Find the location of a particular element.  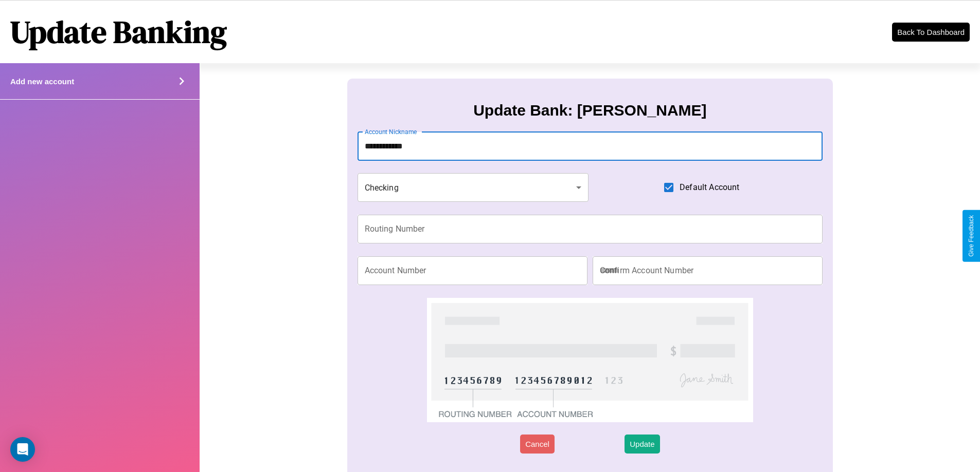

div: Give Feedback is located at coordinates (972, 236).